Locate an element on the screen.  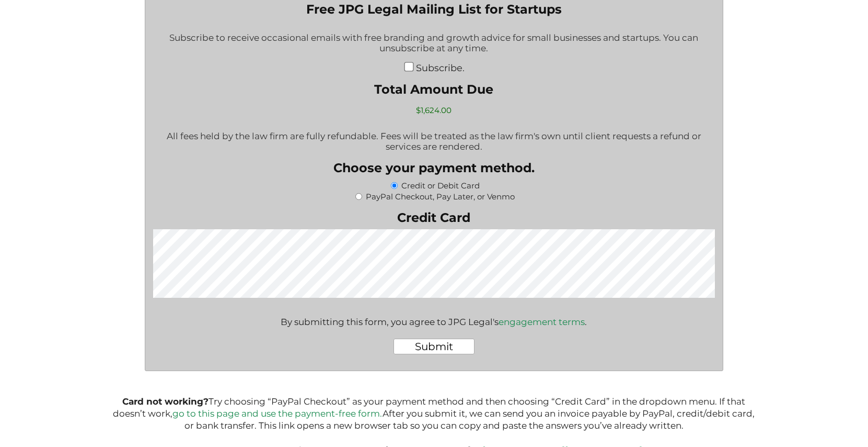
a: engagement terms is located at coordinates (541, 322).